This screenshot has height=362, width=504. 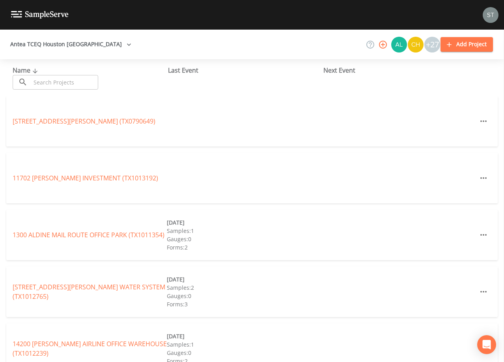 I want to click on button: Add Project, so click(x=466, y=44).